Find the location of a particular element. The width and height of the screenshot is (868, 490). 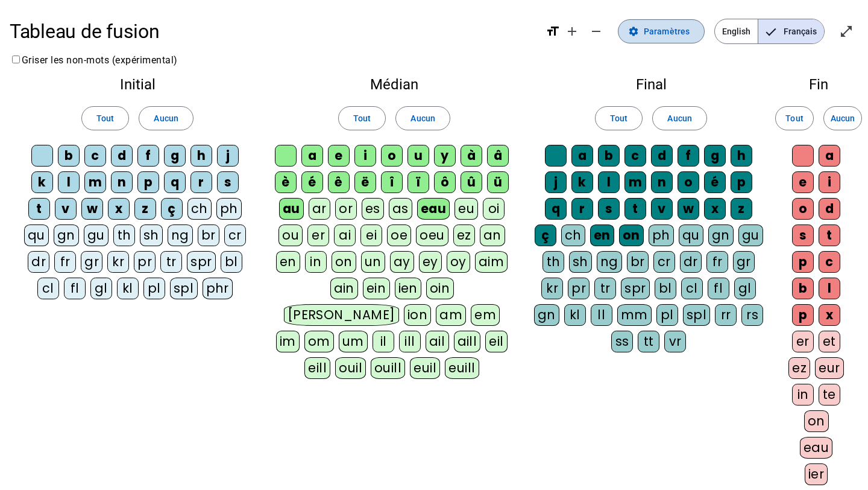

div: es is located at coordinates (373, 209).